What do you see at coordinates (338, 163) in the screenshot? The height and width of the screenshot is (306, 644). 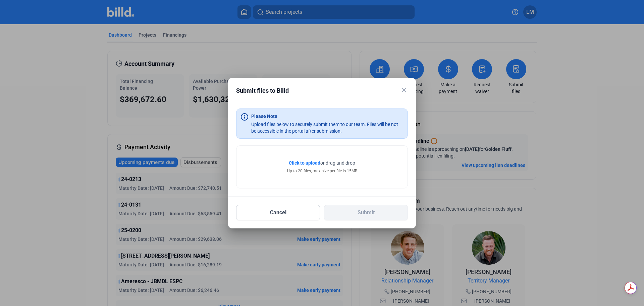 I see `span: or drag and drop` at bounding box center [338, 163].